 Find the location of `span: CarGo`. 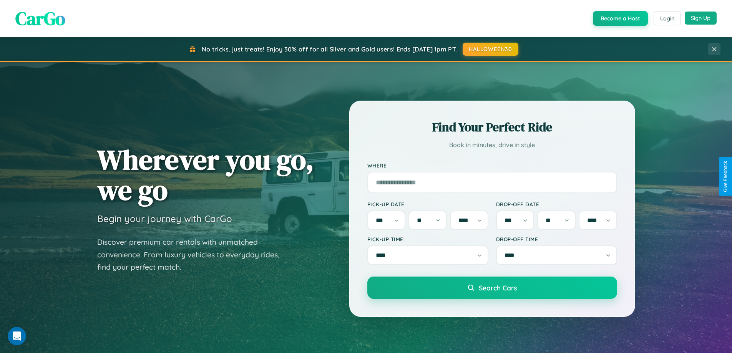

span: CarGo is located at coordinates (40, 18).